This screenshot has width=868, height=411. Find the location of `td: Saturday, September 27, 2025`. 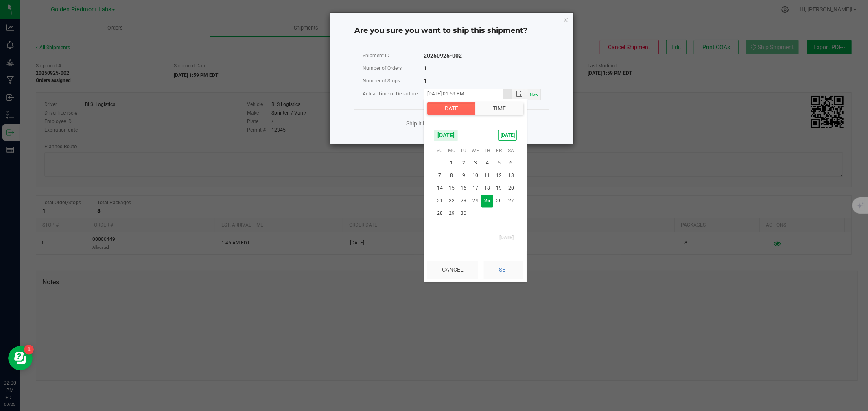

td: Saturday, September 27, 2025 is located at coordinates (511, 201).